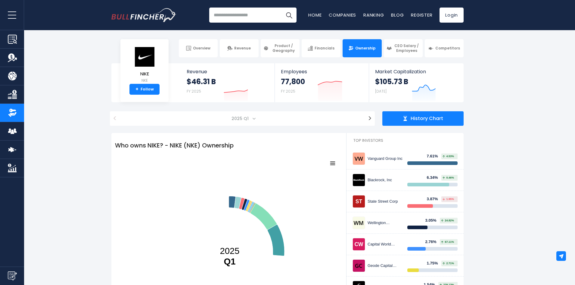 The height and width of the screenshot is (285, 575). I want to click on button: Search, so click(289, 15).